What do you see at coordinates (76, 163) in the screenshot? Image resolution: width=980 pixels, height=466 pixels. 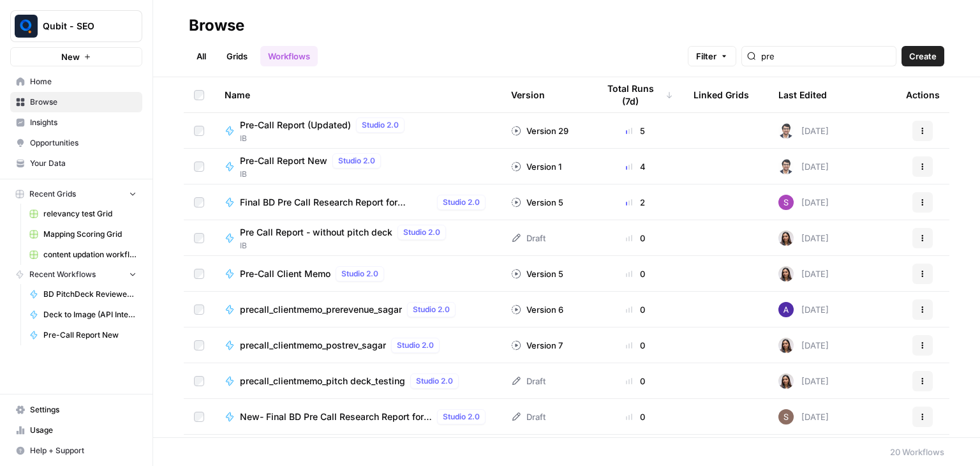 I see `a: Your Data` at bounding box center [76, 163].